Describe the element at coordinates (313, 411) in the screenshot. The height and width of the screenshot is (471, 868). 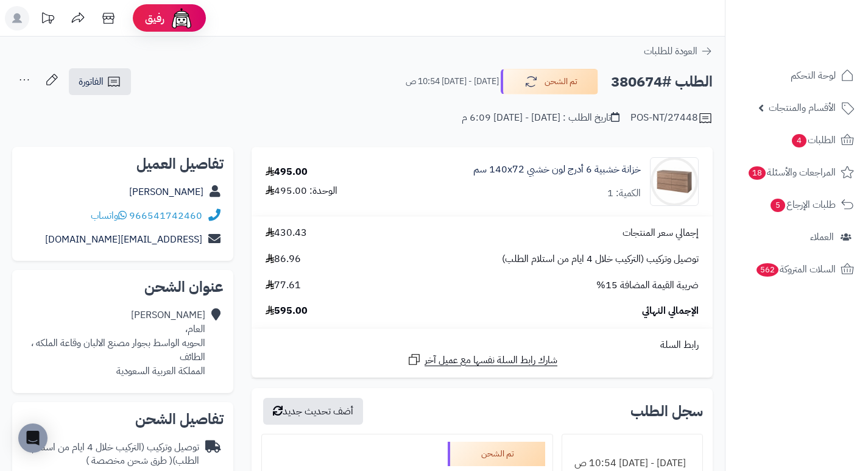
I see `button: أضف تحديث جديد` at that location.